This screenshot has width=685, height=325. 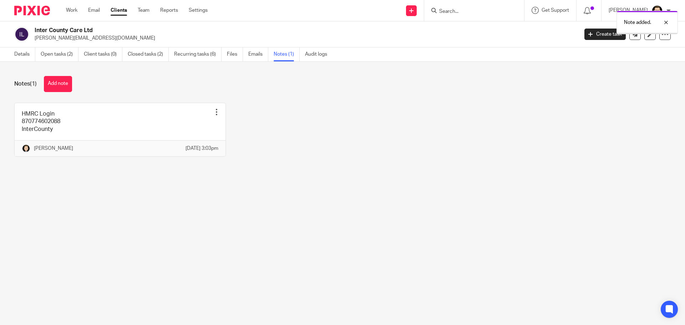 What do you see at coordinates (119, 10) in the screenshot?
I see `a: Clients` at bounding box center [119, 10].